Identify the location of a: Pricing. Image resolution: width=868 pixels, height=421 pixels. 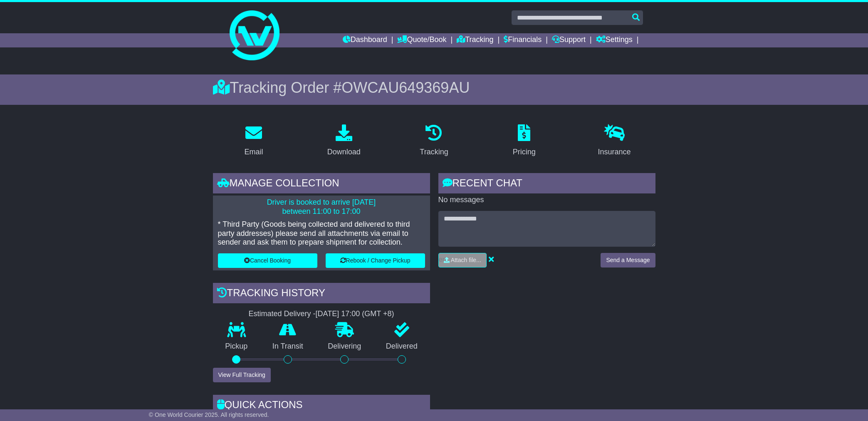
(524, 141).